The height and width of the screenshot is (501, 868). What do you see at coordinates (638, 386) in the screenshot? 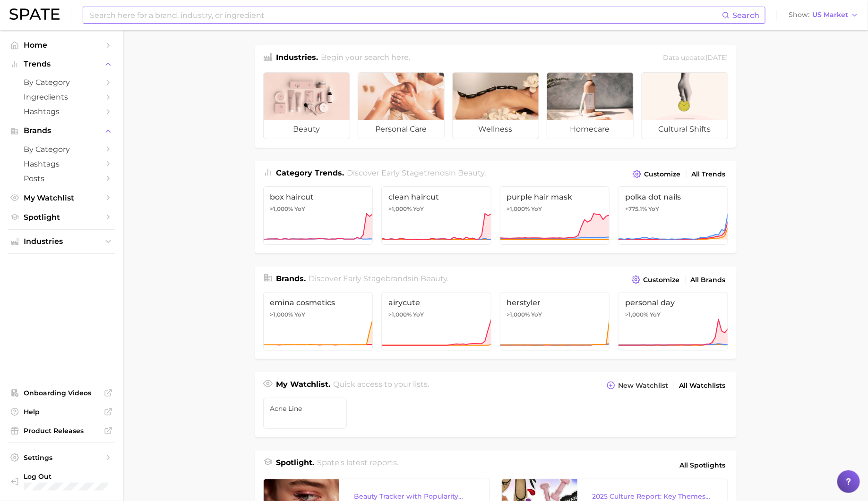
I see `button: New Watchlist` at bounding box center [638, 386].